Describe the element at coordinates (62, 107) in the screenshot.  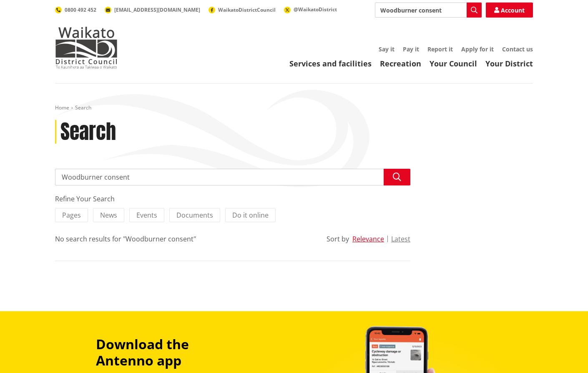
I see `a: Home` at that location.